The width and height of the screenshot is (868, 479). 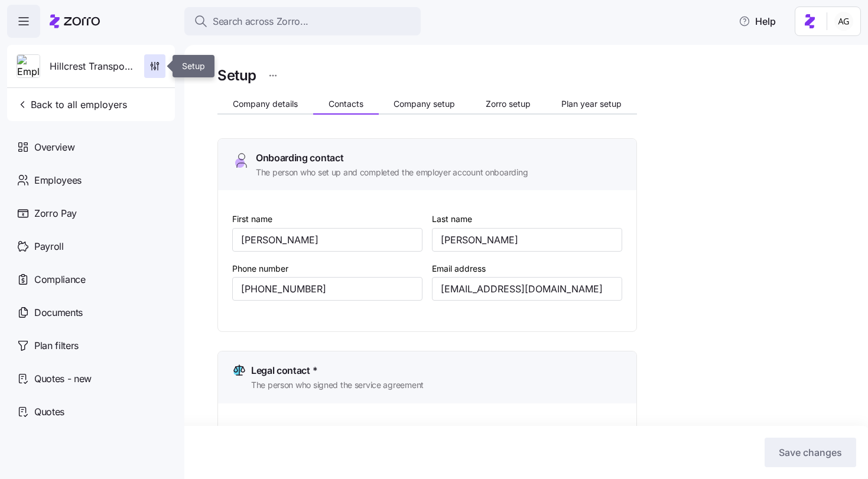 I want to click on span: Zorro setup, so click(x=508, y=104).